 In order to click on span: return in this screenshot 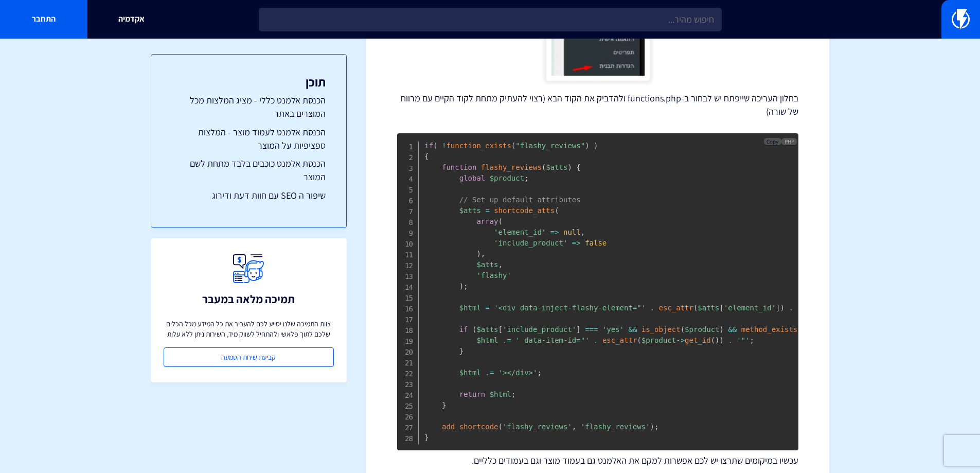, I will do `click(472, 394)`.